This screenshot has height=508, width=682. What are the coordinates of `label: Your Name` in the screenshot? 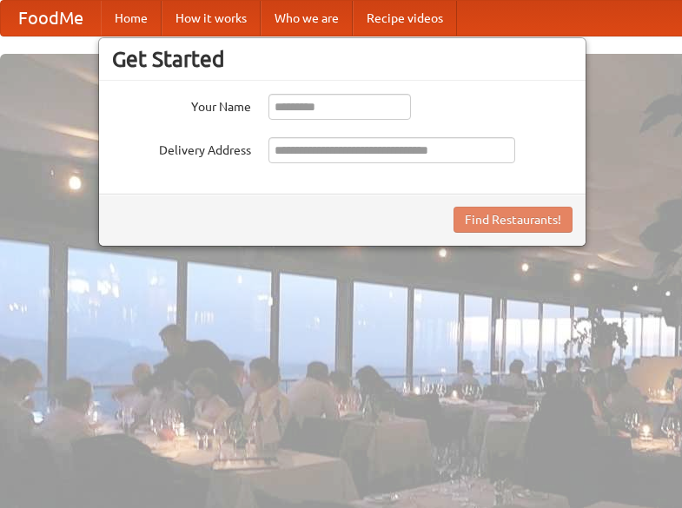 It's located at (182, 104).